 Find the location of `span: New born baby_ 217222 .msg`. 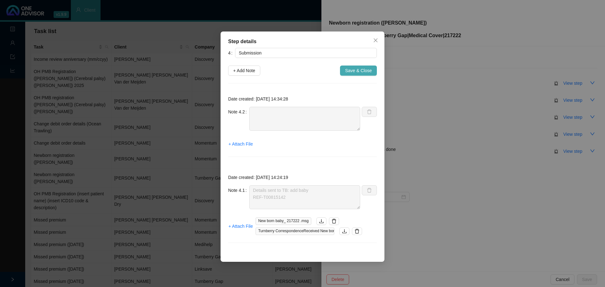

span: New born baby_ 217222 .msg is located at coordinates (283, 221).